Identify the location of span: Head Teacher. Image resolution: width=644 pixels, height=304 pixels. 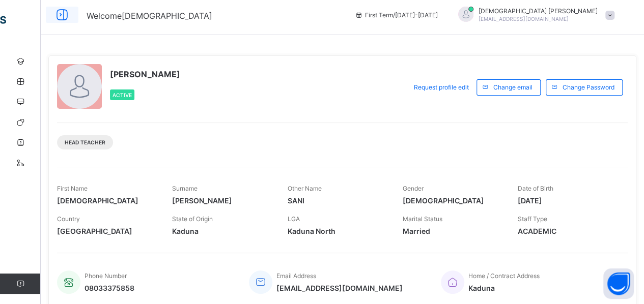
(85, 142).